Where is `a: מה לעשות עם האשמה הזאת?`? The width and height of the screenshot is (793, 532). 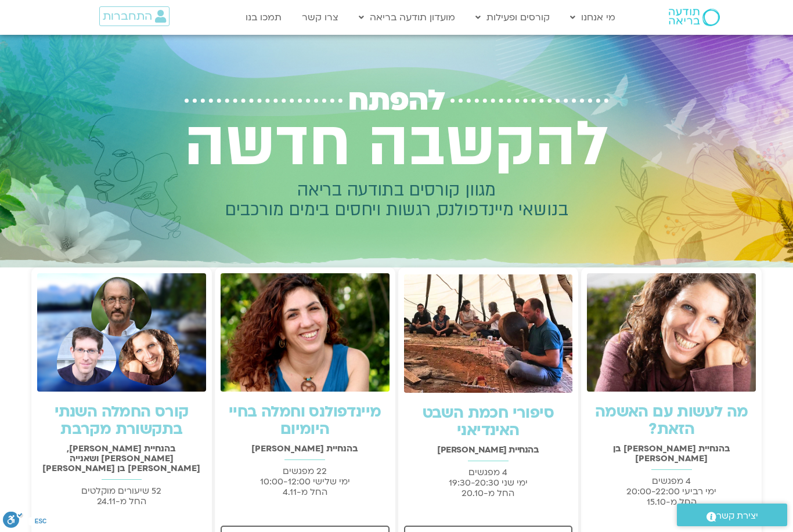
a: מה לעשות עם האשמה הזאת? is located at coordinates (671, 420).